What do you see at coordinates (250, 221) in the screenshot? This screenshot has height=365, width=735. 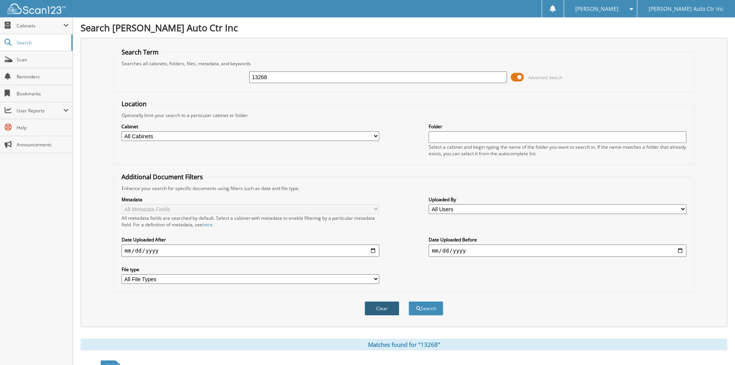 I see `div: All metadata fields are searched by default. Select a cabinet with metadata to enable filtering b...` at bounding box center [250, 221].